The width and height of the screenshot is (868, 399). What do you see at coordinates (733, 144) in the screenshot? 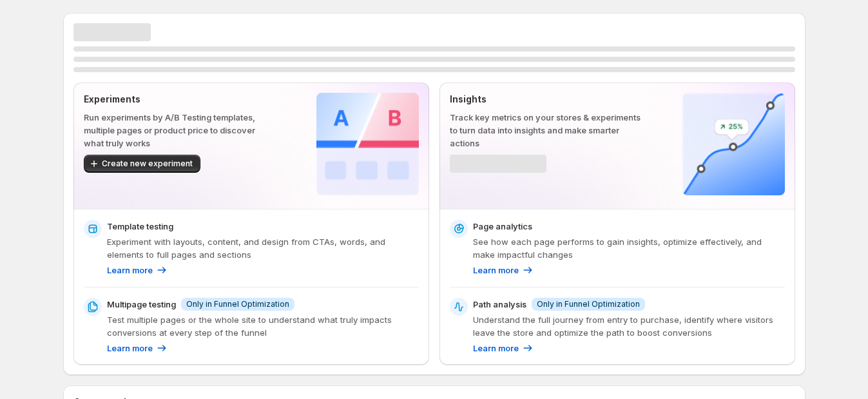
I see `img: Insights` at bounding box center [733, 144].